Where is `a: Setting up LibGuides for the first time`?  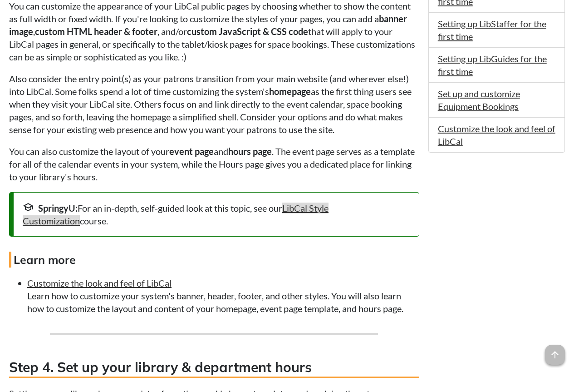
a: Setting up LibGuides for the first time is located at coordinates (492, 65).